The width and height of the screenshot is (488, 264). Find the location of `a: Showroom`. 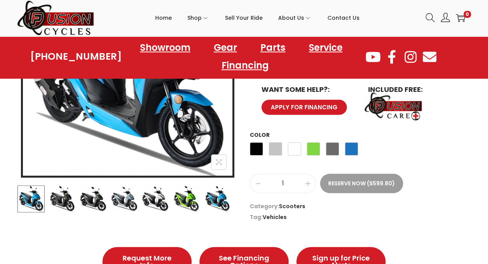

a: Showroom is located at coordinates (165, 48).